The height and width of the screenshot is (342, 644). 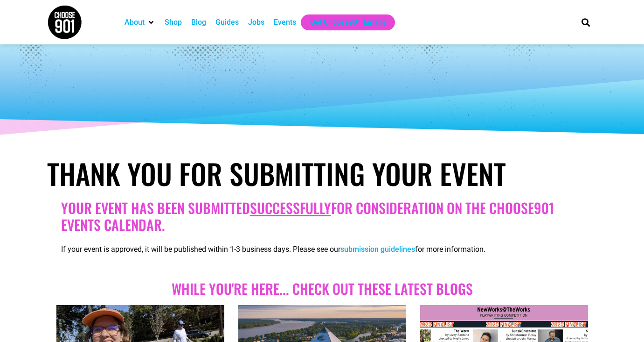 What do you see at coordinates (227, 23) in the screenshot?
I see `div: Guides` at bounding box center [227, 23].